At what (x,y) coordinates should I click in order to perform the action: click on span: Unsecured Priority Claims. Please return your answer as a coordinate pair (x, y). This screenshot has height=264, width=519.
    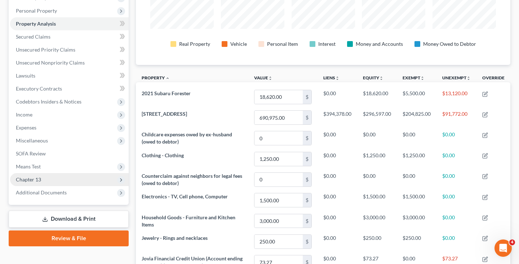
    Looking at the image, I should click on (45, 49).